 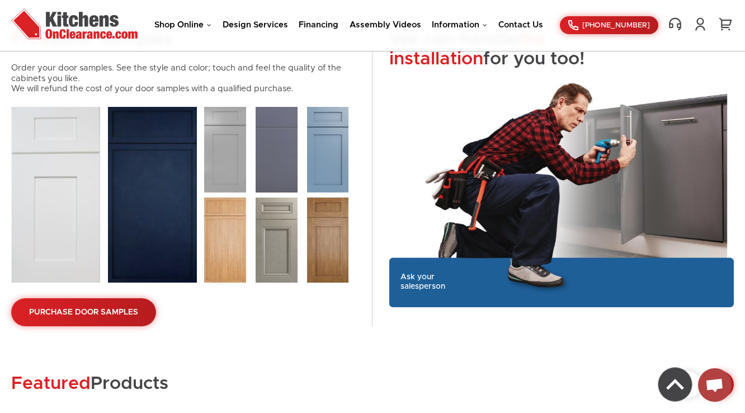 I want to click on div: Open chat, so click(x=715, y=385).